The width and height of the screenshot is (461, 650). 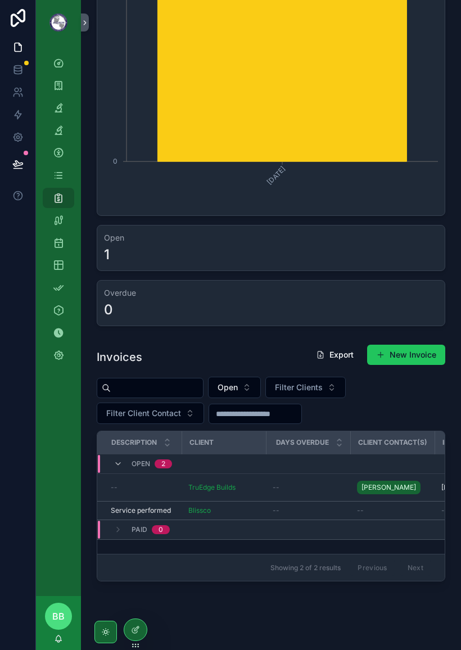 I want to click on span: Client Contact(s), so click(x=392, y=442).